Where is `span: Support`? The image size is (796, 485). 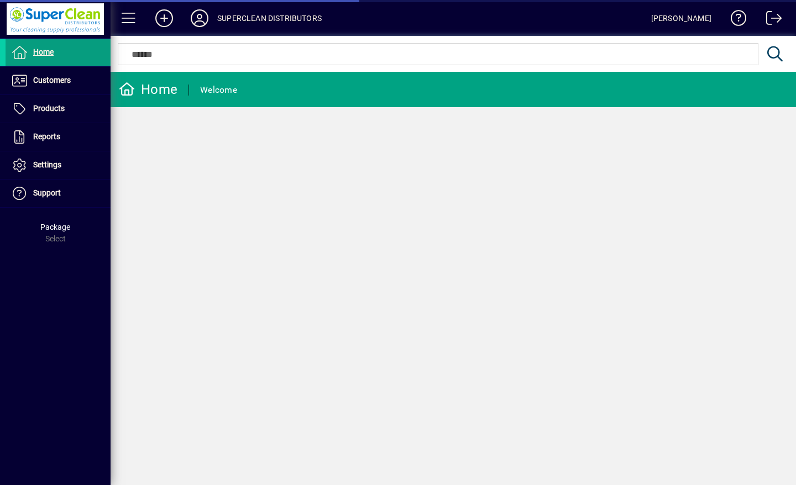
span: Support is located at coordinates (47, 193).